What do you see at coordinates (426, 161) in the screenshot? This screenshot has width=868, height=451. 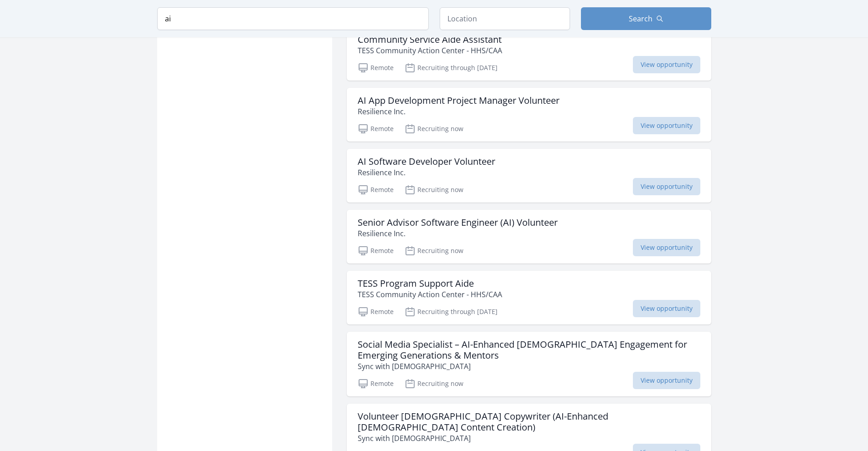 I see `h3: AI Software Developer Volunteer` at bounding box center [426, 161].